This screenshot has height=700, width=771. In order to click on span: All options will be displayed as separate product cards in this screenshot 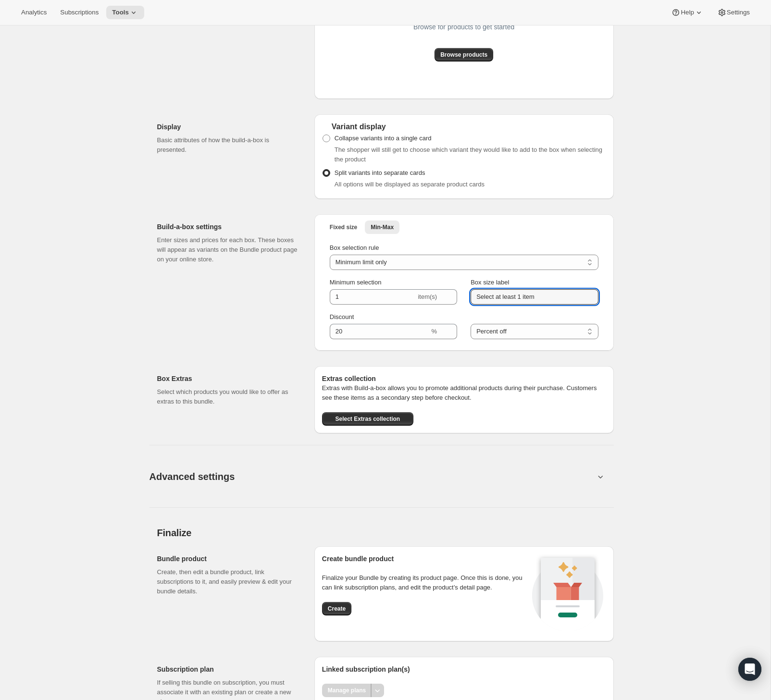, I will do `click(410, 184)`.